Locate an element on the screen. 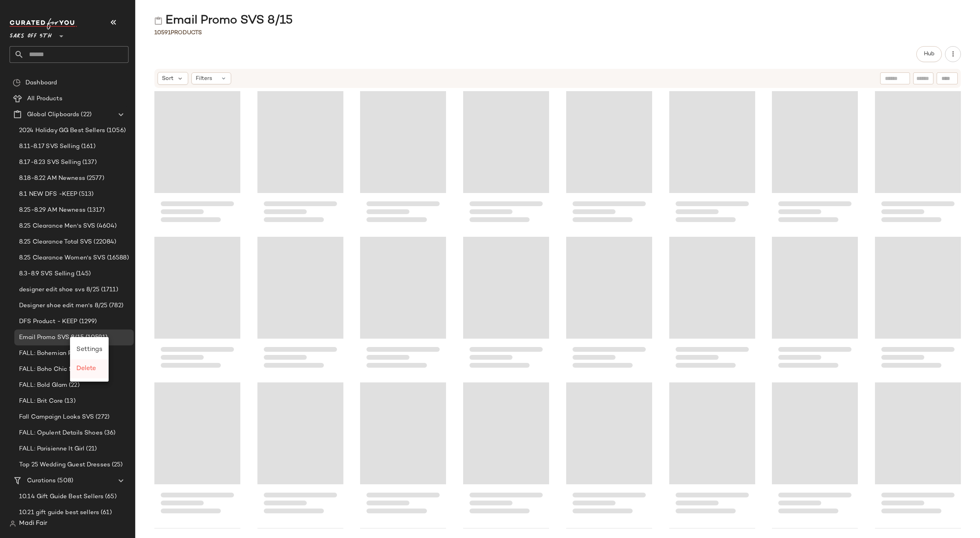  span: (1056) is located at coordinates (115, 130).